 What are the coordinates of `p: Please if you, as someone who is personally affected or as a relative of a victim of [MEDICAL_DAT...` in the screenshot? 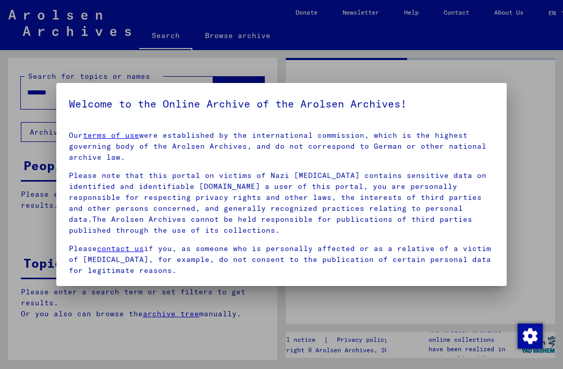 It's located at (282, 259).